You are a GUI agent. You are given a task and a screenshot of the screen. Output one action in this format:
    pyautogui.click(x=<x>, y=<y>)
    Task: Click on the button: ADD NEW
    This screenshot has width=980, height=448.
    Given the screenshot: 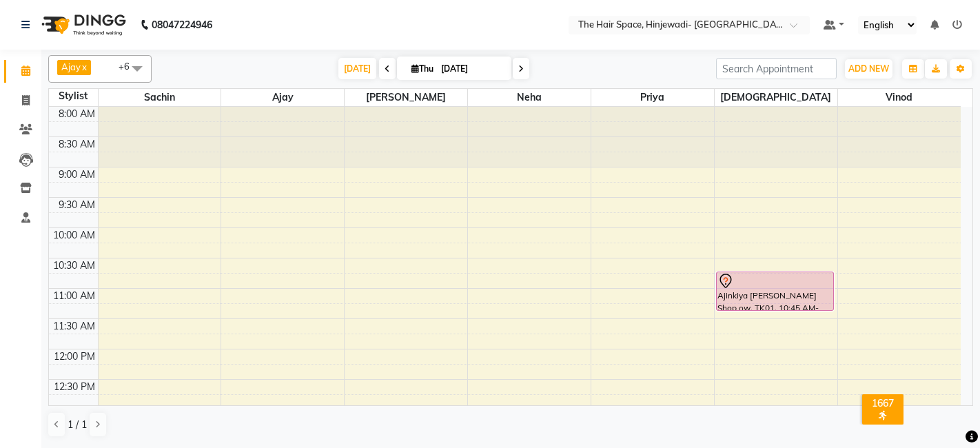 What is the action you would take?
    pyautogui.click(x=869, y=69)
    